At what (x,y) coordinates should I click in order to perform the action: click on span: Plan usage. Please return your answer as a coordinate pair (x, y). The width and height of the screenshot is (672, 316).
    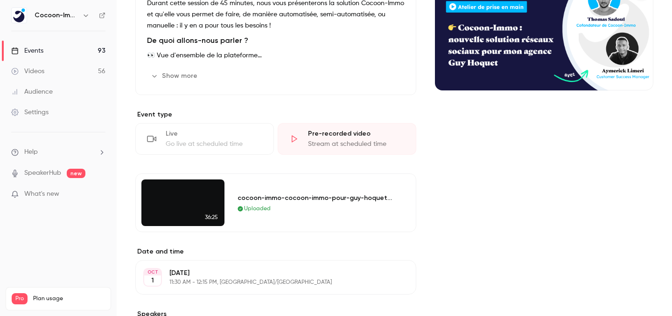
    Looking at the image, I should click on (69, 299).